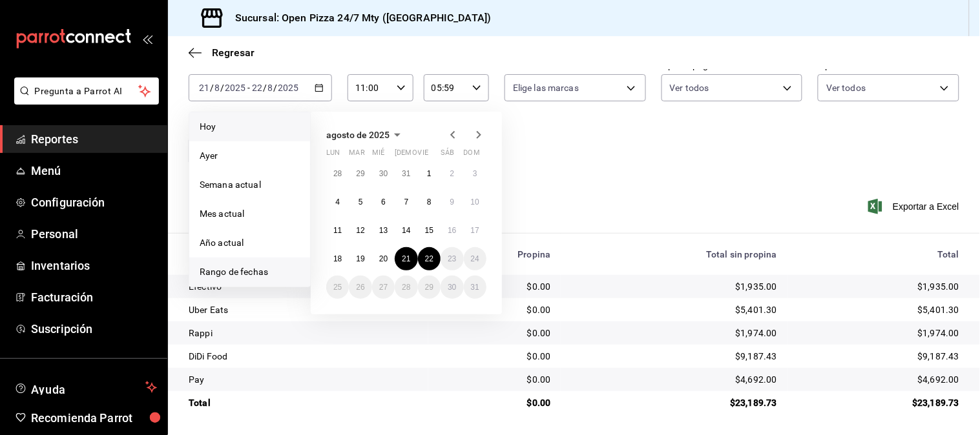  What do you see at coordinates (93, 266) in the screenshot?
I see `span: Inventarios` at bounding box center [93, 266].